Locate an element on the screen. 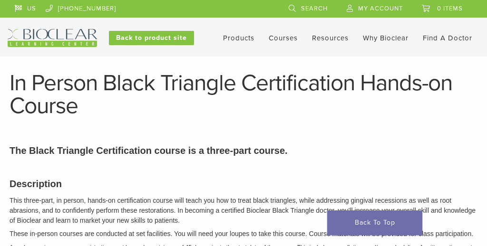  a: Find A Doctor is located at coordinates (448, 38).